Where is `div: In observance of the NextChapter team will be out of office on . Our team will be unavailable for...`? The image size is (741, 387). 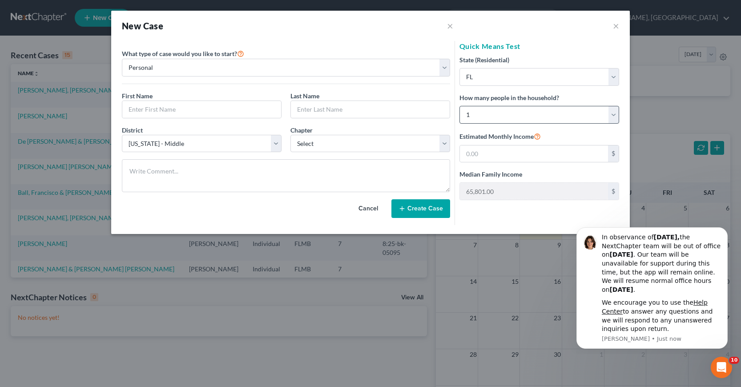
div: In observance of the NextChapter team will be out of office on . Our team will be unavailable for... is located at coordinates (98, 44).